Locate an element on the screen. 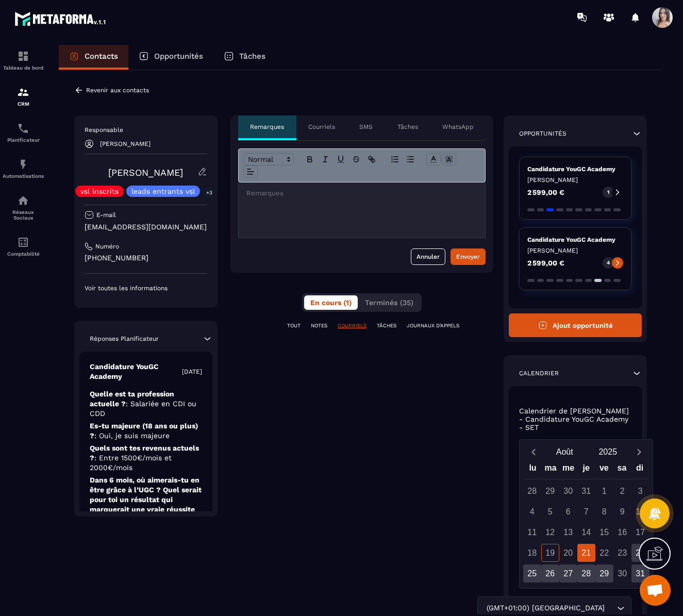  p: leads entrants vsl is located at coordinates (163, 191).